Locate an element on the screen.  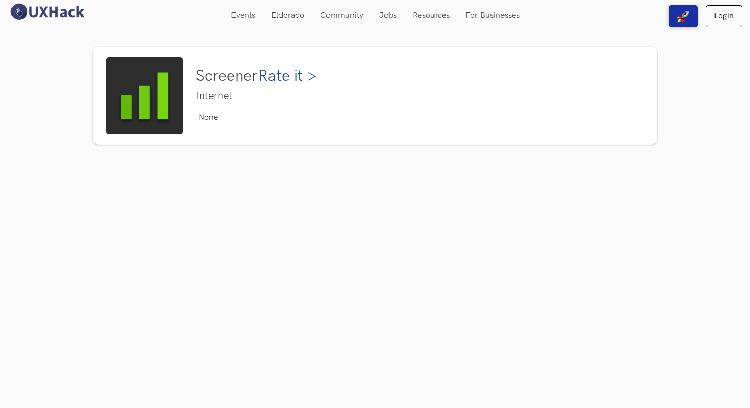
img: UXHack logo is located at coordinates (47, 11).